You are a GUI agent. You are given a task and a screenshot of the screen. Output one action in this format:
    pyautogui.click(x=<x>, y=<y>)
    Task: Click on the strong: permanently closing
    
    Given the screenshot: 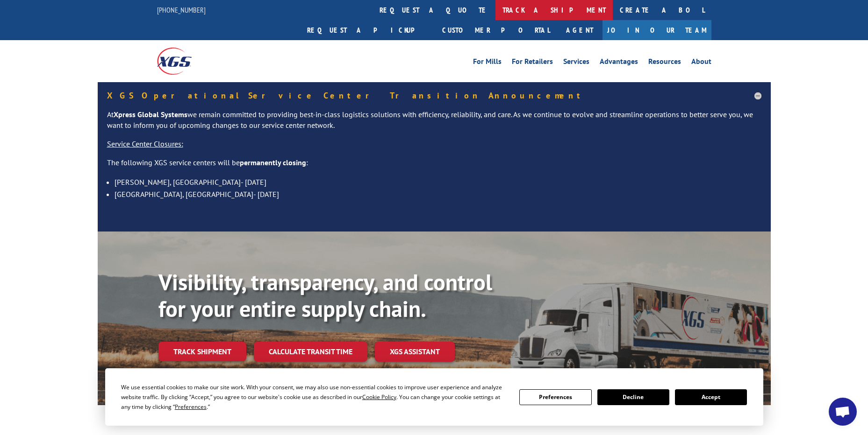 What is the action you would take?
    pyautogui.click(x=273, y=162)
    